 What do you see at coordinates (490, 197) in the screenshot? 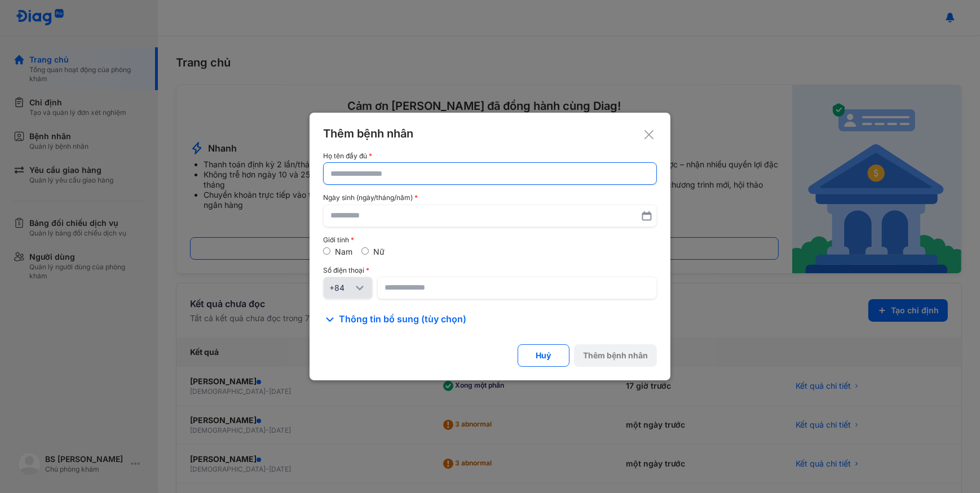
I see `div: Ngày sinh (ngày/tháng/năm)` at bounding box center [490, 197].